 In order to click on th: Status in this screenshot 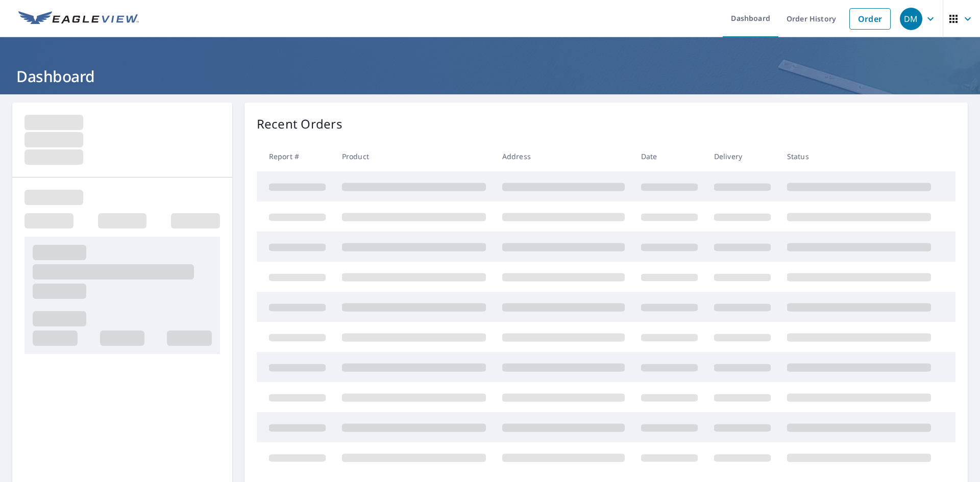, I will do `click(859, 156)`.